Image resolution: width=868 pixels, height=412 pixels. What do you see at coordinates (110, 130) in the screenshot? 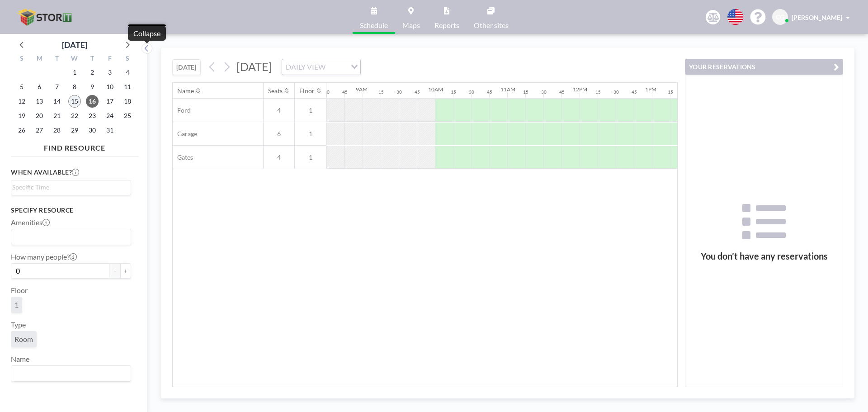
I see `span: Friday, October 31, 2025` at bounding box center [110, 130].